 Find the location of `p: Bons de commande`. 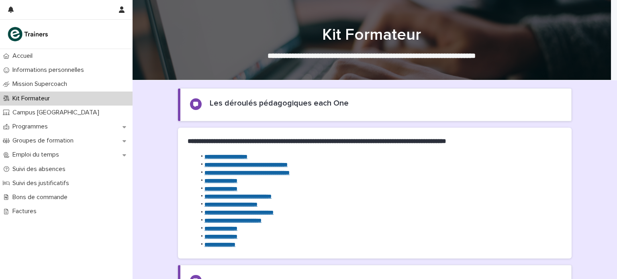

p: Bons de commande is located at coordinates (41, 197).